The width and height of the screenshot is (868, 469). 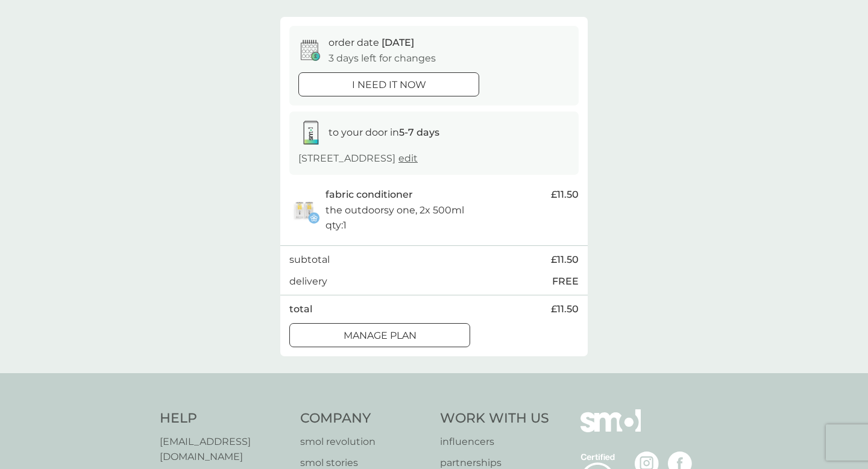 What do you see at coordinates (380, 335) in the screenshot?
I see `p: Manage plan` at bounding box center [380, 335].